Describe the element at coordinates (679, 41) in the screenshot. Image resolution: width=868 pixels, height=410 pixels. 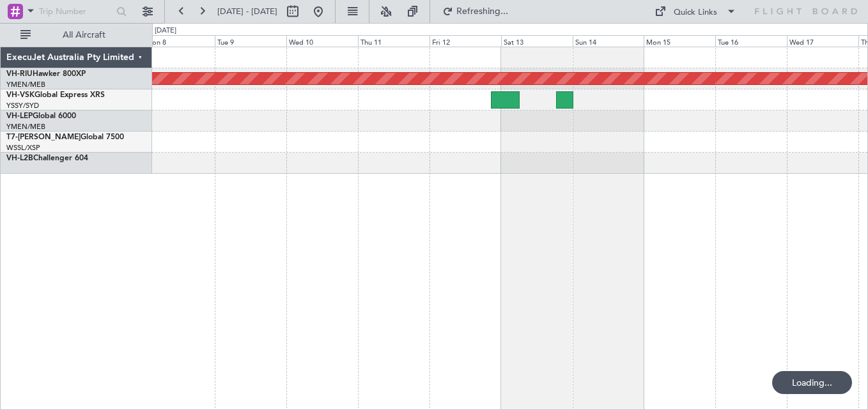
I see `div: Mon 15` at that location.